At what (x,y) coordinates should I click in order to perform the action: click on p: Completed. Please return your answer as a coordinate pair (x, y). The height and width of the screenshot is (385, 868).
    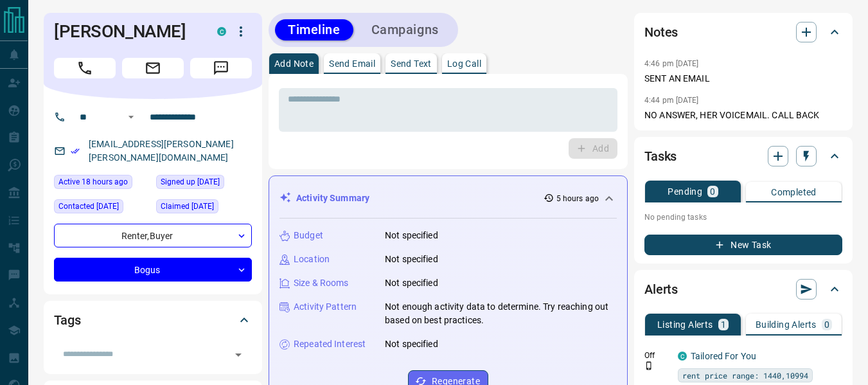
    Looking at the image, I should click on (793, 192).